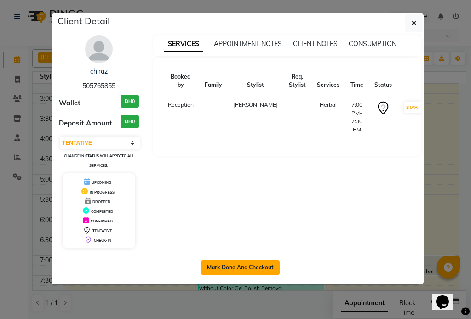 Image resolution: width=471 pixels, height=319 pixels. What do you see at coordinates (297, 81) in the screenshot?
I see `th: Req. Stylist` at bounding box center [297, 81].